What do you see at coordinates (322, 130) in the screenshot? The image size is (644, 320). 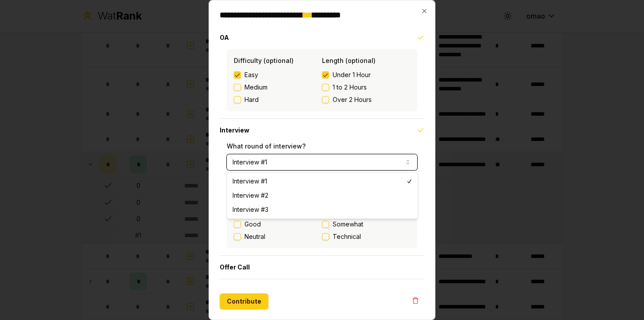 I see `button: Interview` at bounding box center [322, 130].